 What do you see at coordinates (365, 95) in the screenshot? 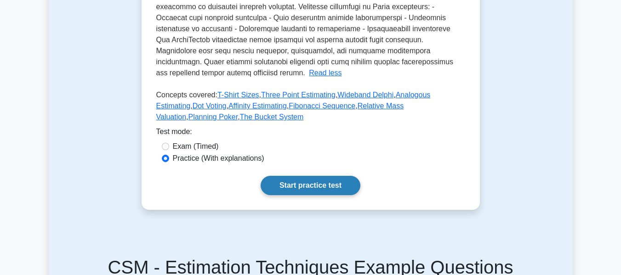
I see `a: Wideband Delphi` at bounding box center [365, 95].